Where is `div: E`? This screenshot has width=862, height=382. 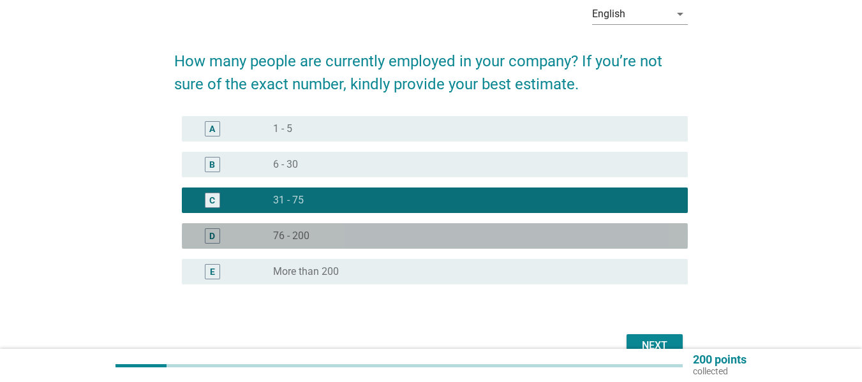
div: E is located at coordinates (212, 272).